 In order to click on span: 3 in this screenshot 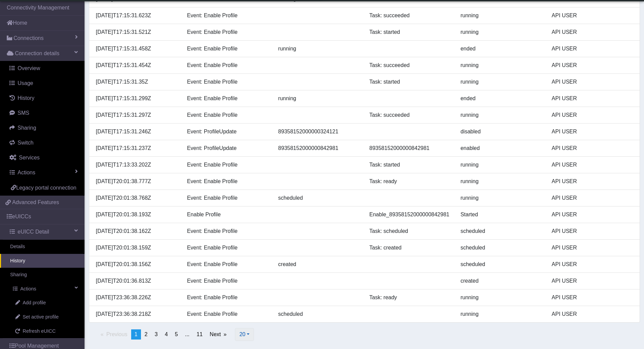, I will do `click(156, 334)`.